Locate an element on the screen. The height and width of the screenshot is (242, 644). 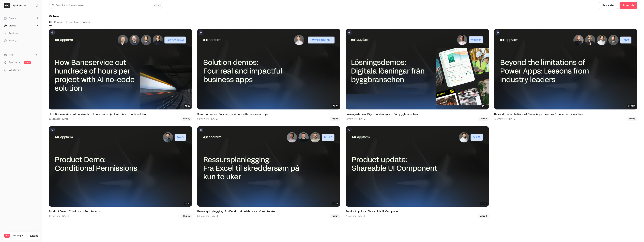
li: help-dropdown-opener is located at coordinates (21, 55).